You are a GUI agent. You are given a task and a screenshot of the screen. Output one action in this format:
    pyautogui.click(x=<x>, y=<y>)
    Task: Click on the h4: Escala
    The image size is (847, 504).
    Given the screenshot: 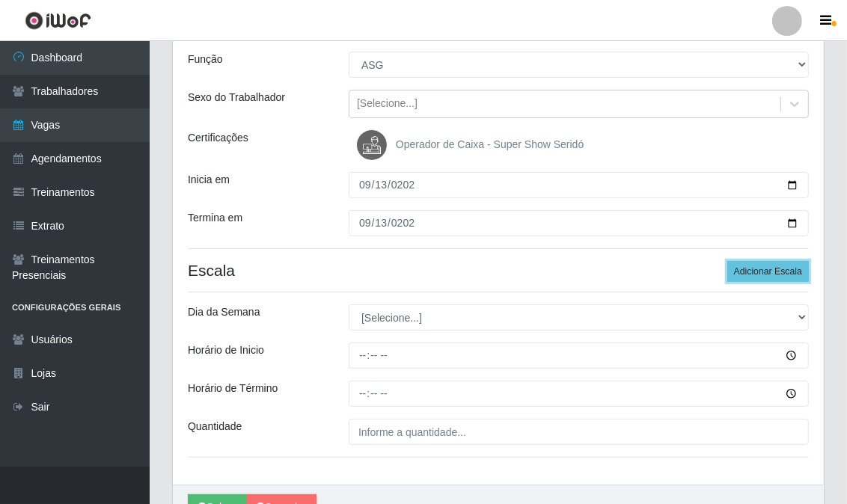 What is the action you would take?
    pyautogui.click(x=499, y=270)
    